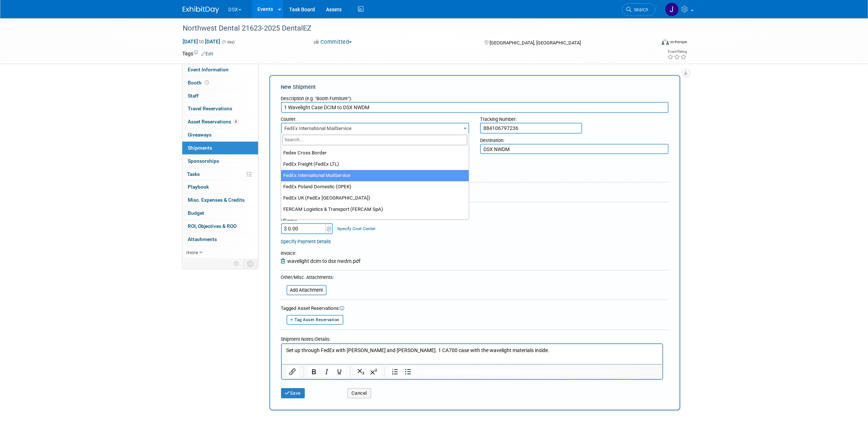  What do you see at coordinates (317, 320) in the screenshot?
I see `span: Tag Asset Reservation` at bounding box center [317, 320].